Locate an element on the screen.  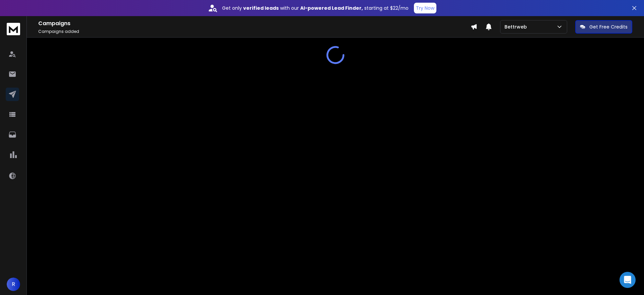
span: R is located at coordinates (14, 284).